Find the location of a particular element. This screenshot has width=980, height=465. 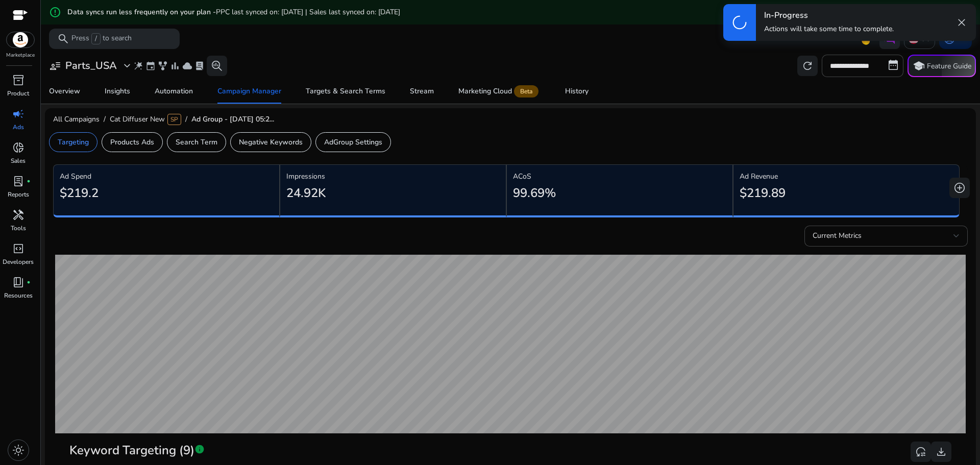

span: search_insights is located at coordinates (217, 66).